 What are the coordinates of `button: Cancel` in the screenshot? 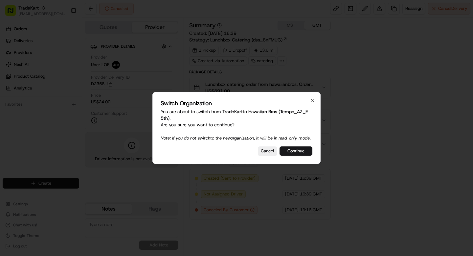 It's located at (267, 151).